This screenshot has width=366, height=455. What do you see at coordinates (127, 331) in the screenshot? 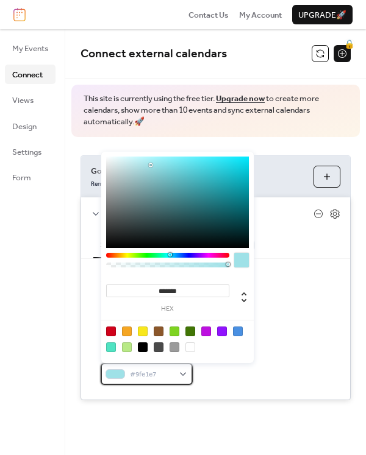
I see `div: #F5A623` at bounding box center [127, 331].